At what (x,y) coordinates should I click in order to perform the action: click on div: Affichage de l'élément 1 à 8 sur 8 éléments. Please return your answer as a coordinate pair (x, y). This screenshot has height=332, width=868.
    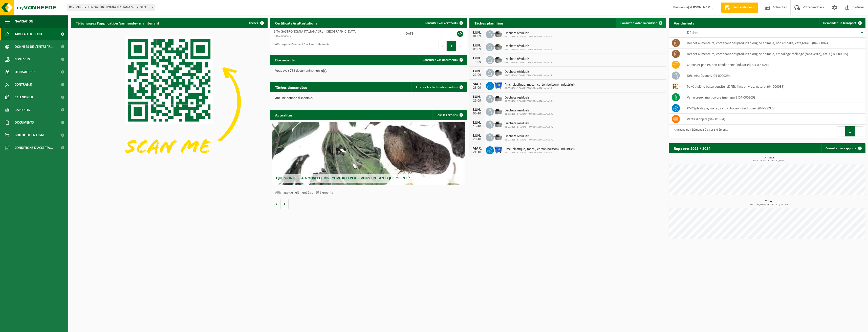
    Looking at the image, I should click on (700, 131).